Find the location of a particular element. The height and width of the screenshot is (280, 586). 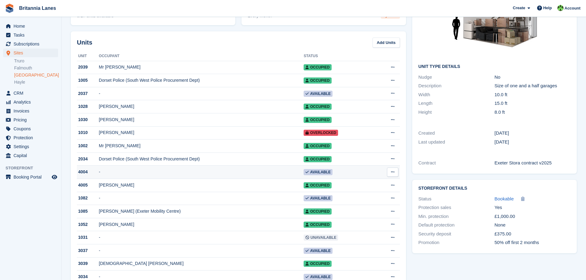

div: 2039 is located at coordinates (88, 67).